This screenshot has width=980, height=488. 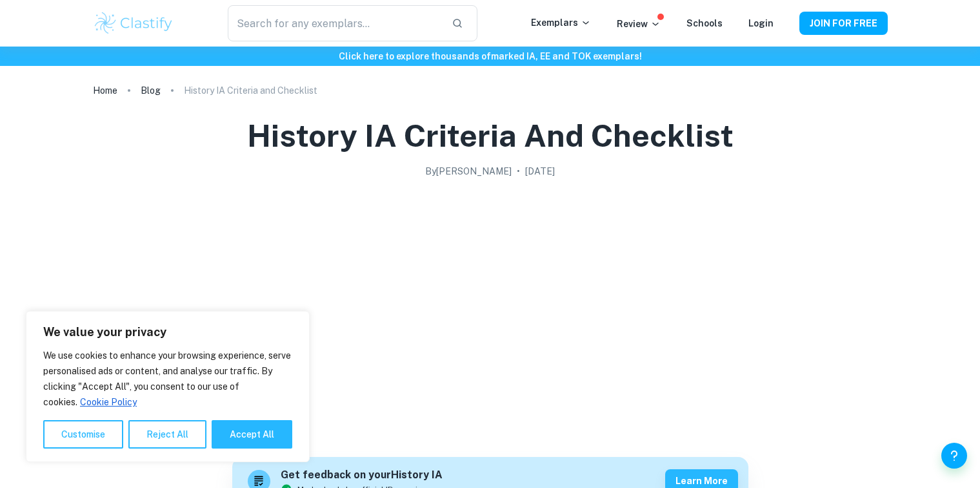 What do you see at coordinates (167, 434) in the screenshot?
I see `button: Reject All` at bounding box center [167, 434].